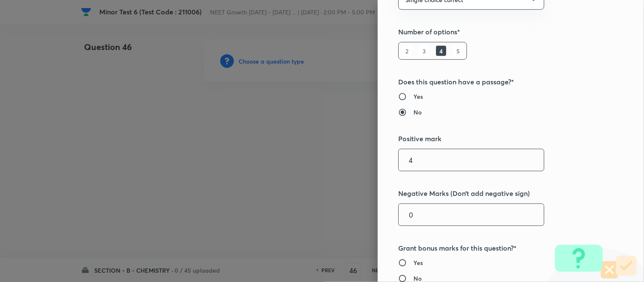 This screenshot has height=282, width=644. I want to click on h5: Positive mark, so click(497, 138).